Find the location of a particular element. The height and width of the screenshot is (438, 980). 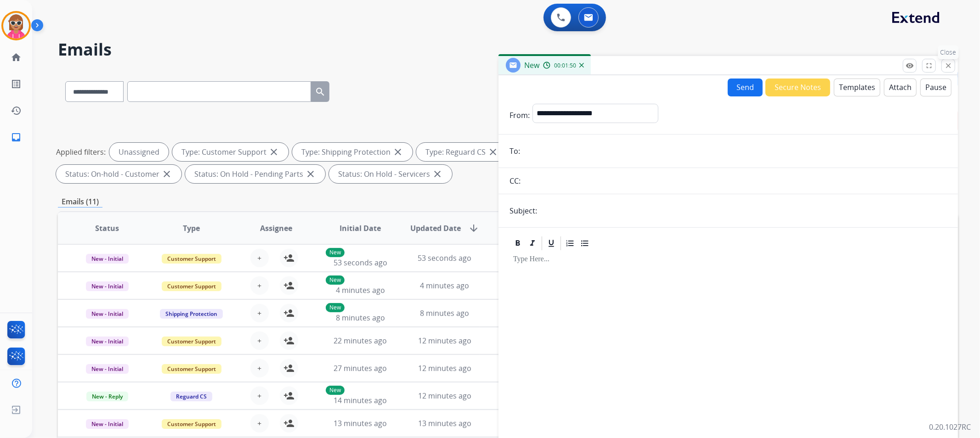

span: Initial Date is located at coordinates (360, 228).